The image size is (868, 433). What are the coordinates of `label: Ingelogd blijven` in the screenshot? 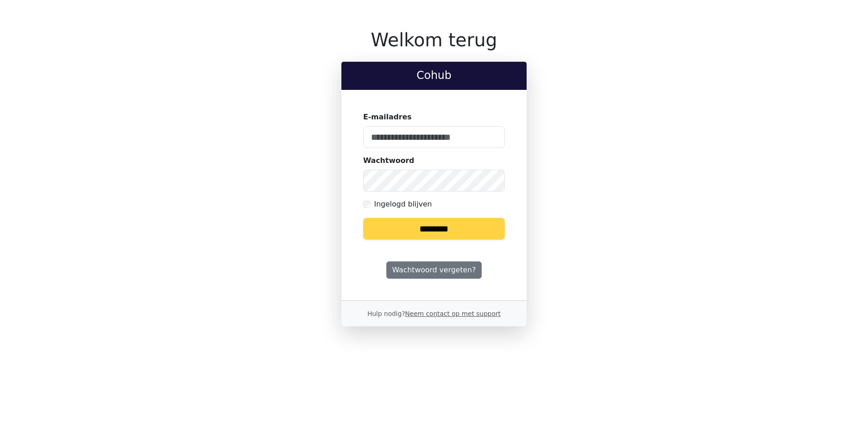 It's located at (403, 204).